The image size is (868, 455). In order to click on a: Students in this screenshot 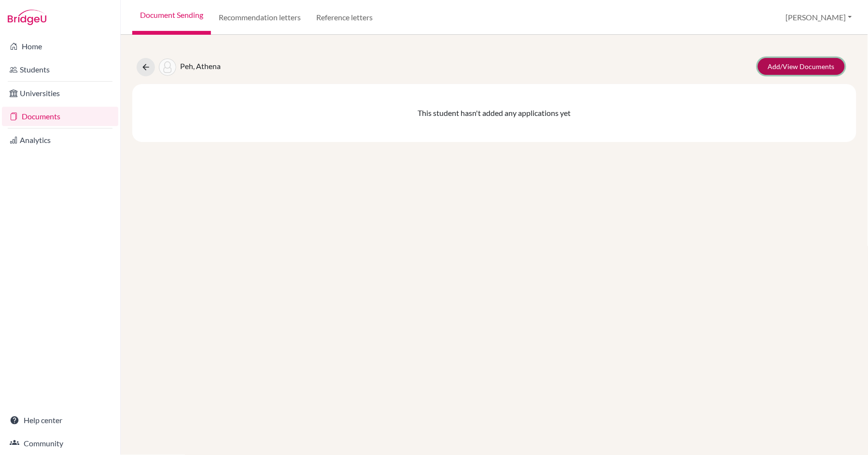, I will do `click(60, 70)`.